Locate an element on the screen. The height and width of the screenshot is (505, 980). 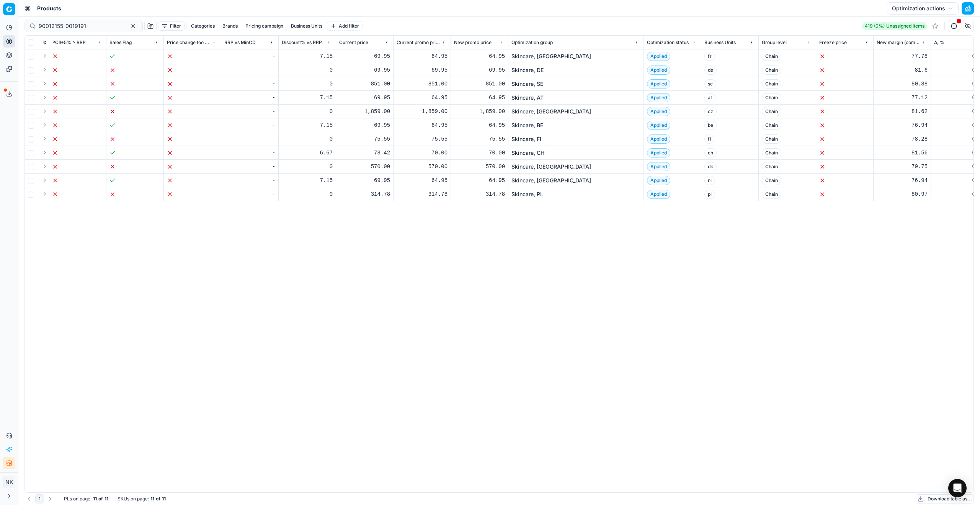
span: SKUs on page : is located at coordinates (133, 499).